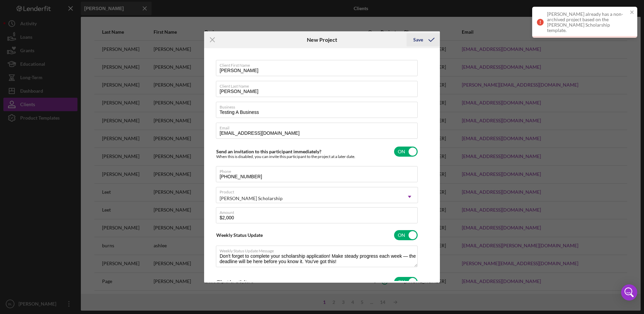  Describe the element at coordinates (318, 170) in the screenshot. I see `label: Phone` at that location.